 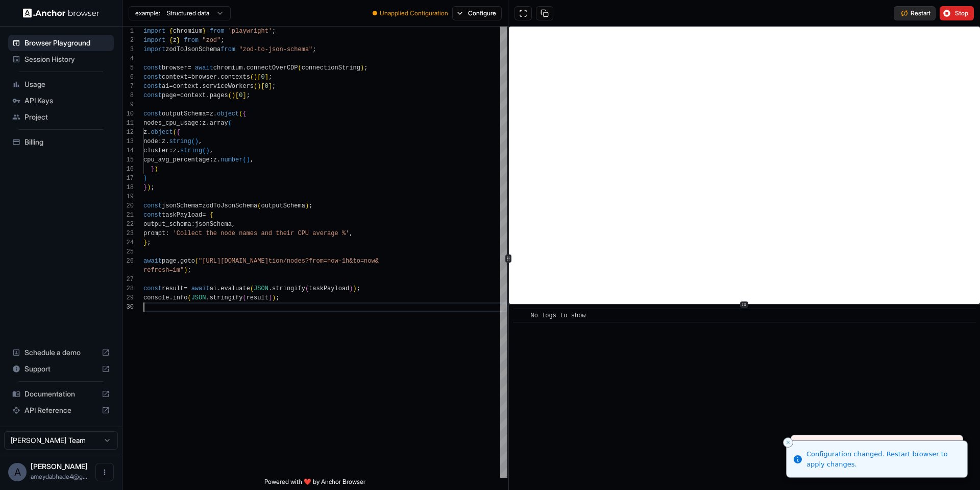 I want to click on span: string, so click(x=191, y=151).